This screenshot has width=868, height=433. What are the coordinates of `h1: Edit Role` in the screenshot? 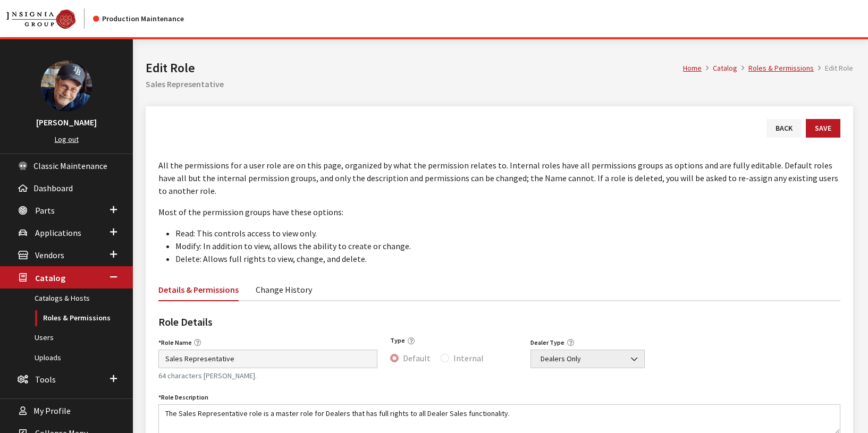 It's located at (414, 68).